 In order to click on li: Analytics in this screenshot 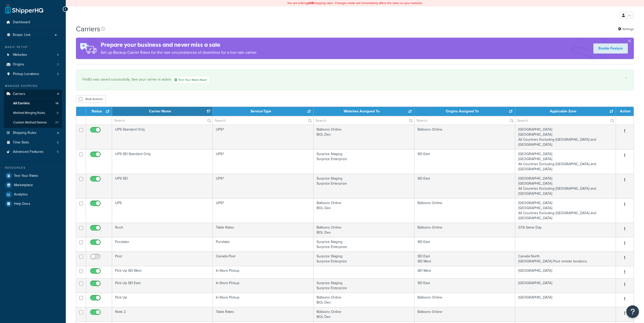, I will do `click(33, 194)`.